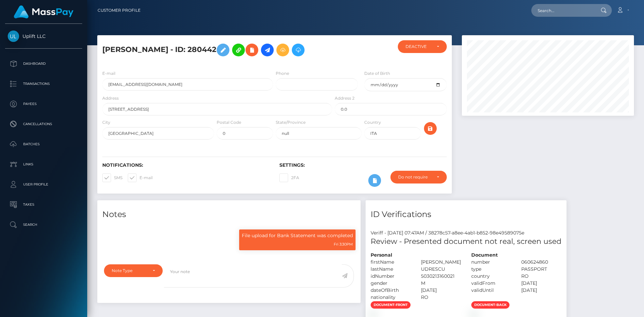 The width and height of the screenshot is (644, 317). Describe the element at coordinates (491, 305) in the screenshot. I see `span: document-back` at that location.